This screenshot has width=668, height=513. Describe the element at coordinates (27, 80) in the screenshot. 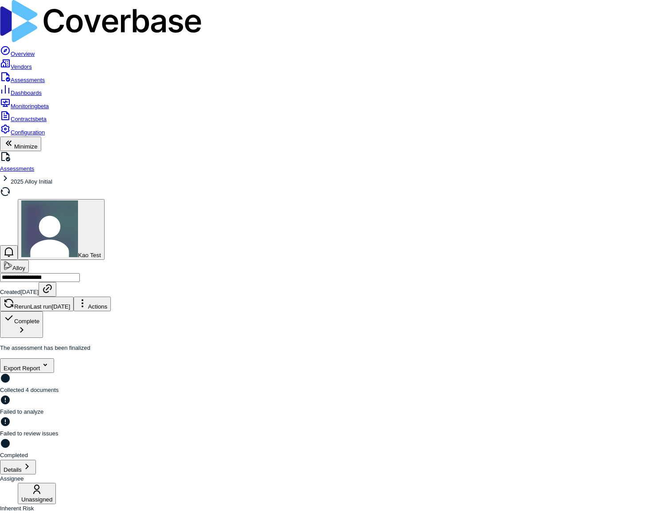

I see `span: Assessments` at that location.